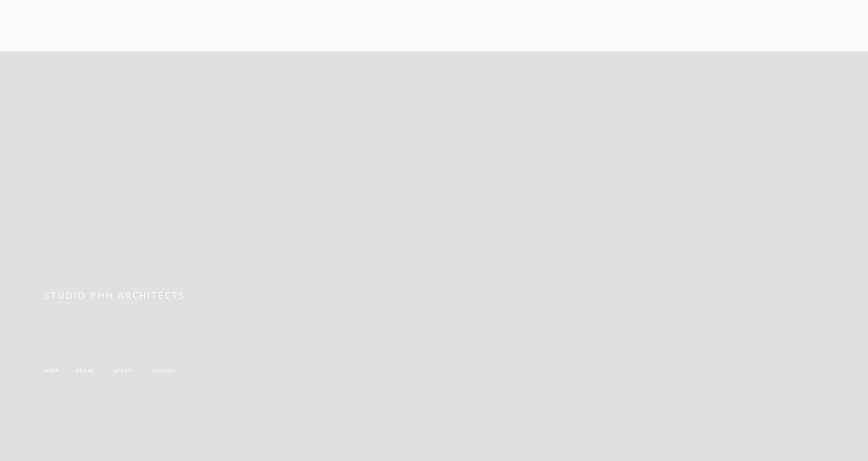 This screenshot has height=461, width=868. I want to click on span: about, so click(85, 370).